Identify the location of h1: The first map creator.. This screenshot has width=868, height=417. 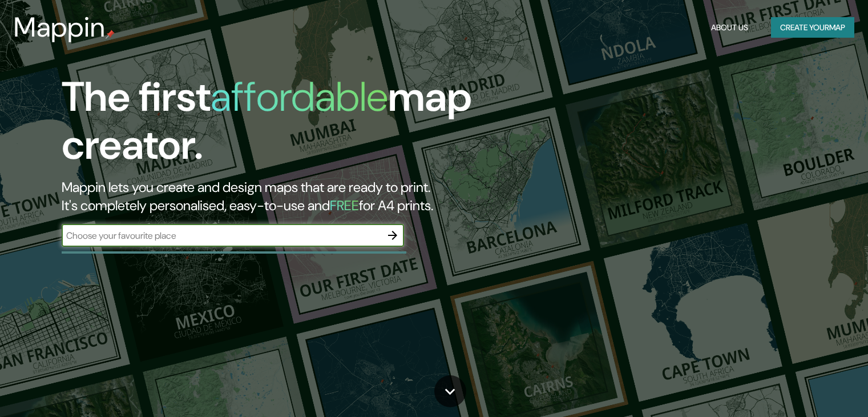
(278, 126).